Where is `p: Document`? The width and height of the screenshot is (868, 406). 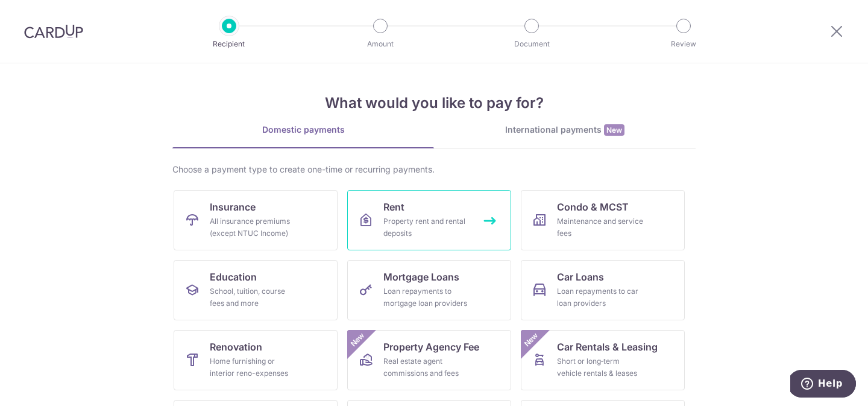
p: Document is located at coordinates (531, 44).